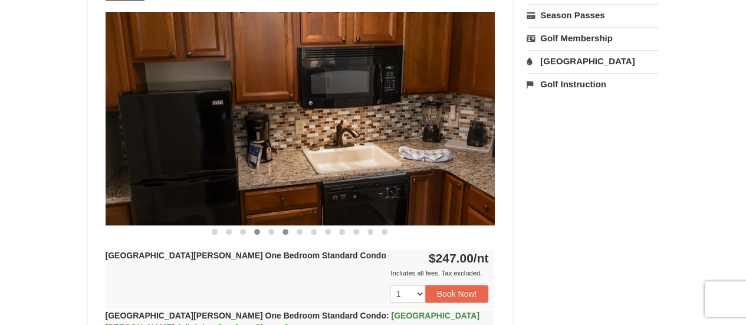 Image resolution: width=746 pixels, height=325 pixels. Describe the element at coordinates (300, 118) in the screenshot. I see `img: 18876286-193-92017df9.jpg` at that location.